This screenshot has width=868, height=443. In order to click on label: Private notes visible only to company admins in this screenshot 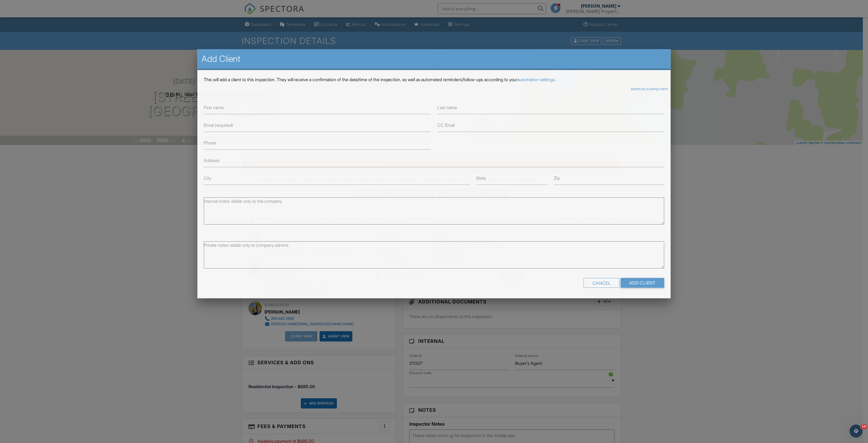, I will do `click(246, 245)`.